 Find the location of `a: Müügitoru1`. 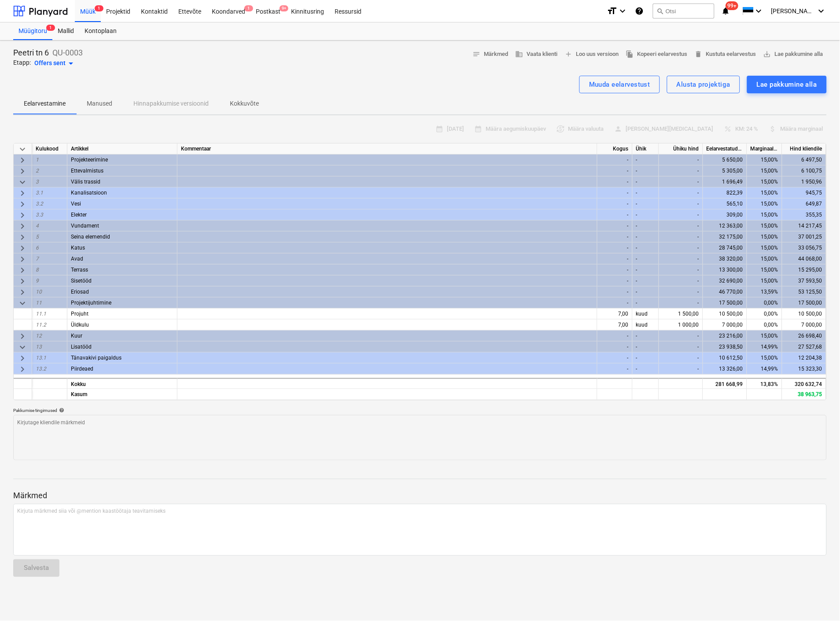

a: Müügitoru1 is located at coordinates (33, 32).